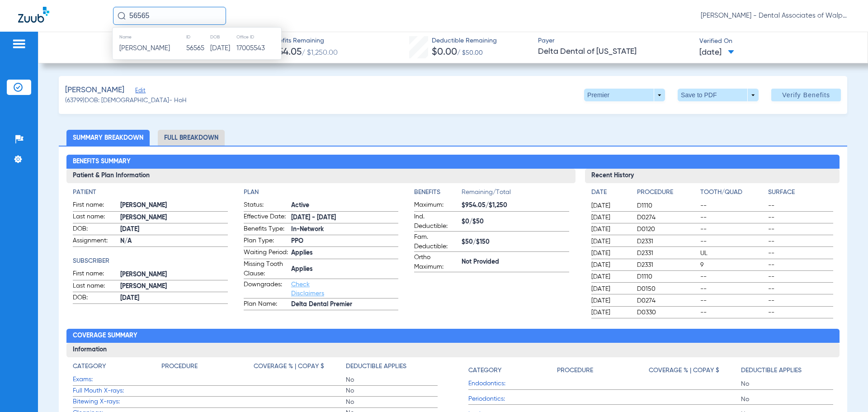 The height and width of the screenshot is (412, 868). Describe the element at coordinates (266, 289) in the screenshot. I see `span: Downgrades:` at that location.